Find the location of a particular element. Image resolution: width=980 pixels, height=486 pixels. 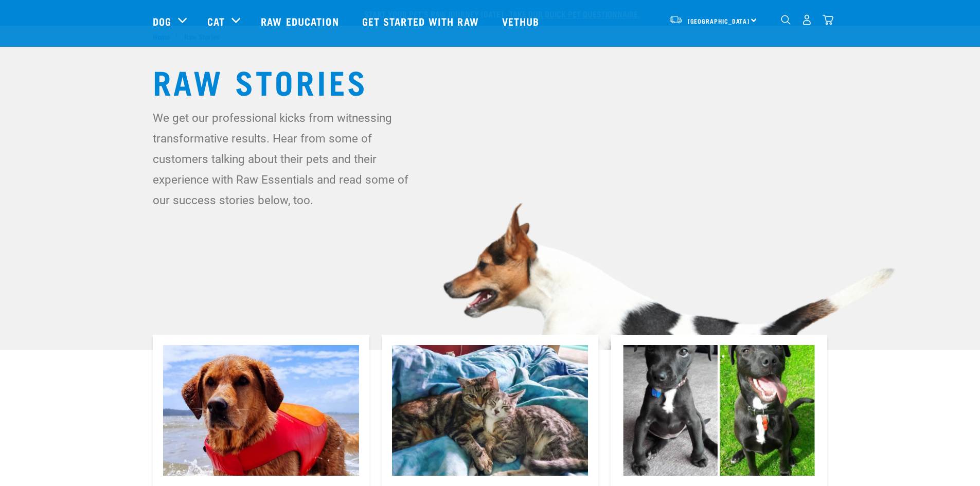

h1: Raw Stories is located at coordinates (490, 80).